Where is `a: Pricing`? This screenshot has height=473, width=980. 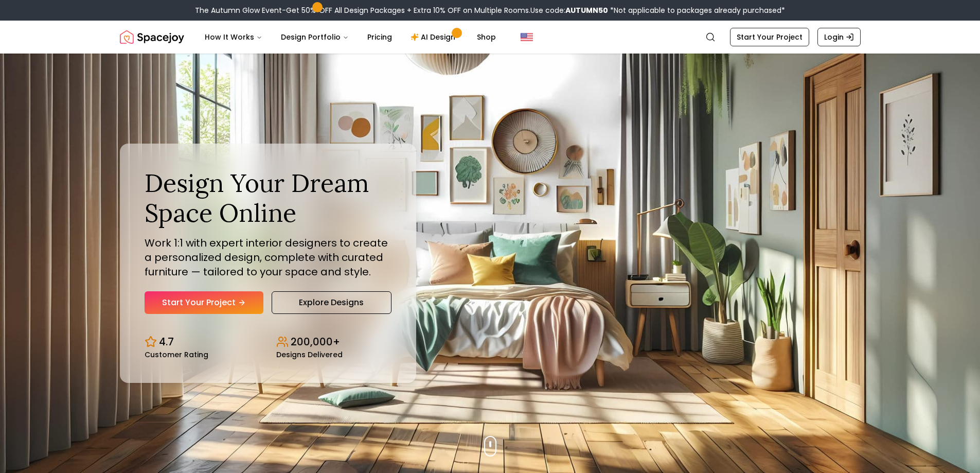
a: Pricing is located at coordinates (380, 37).